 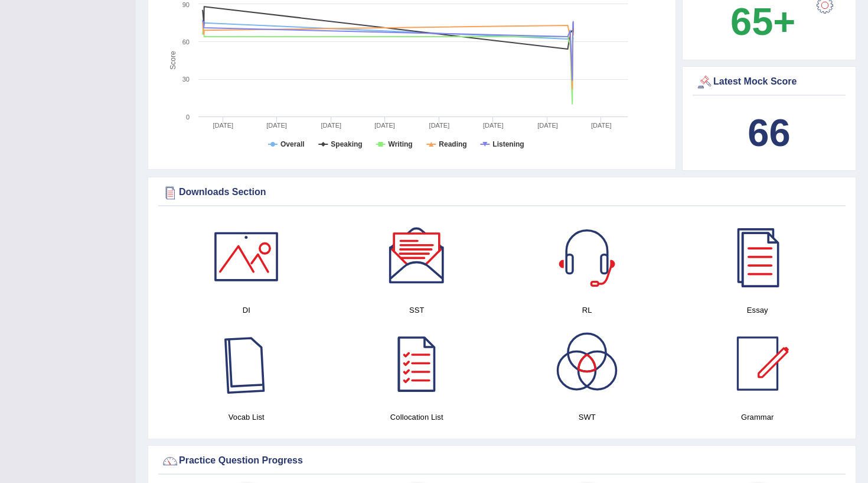 I want to click on h4: Vocab List, so click(x=247, y=417).